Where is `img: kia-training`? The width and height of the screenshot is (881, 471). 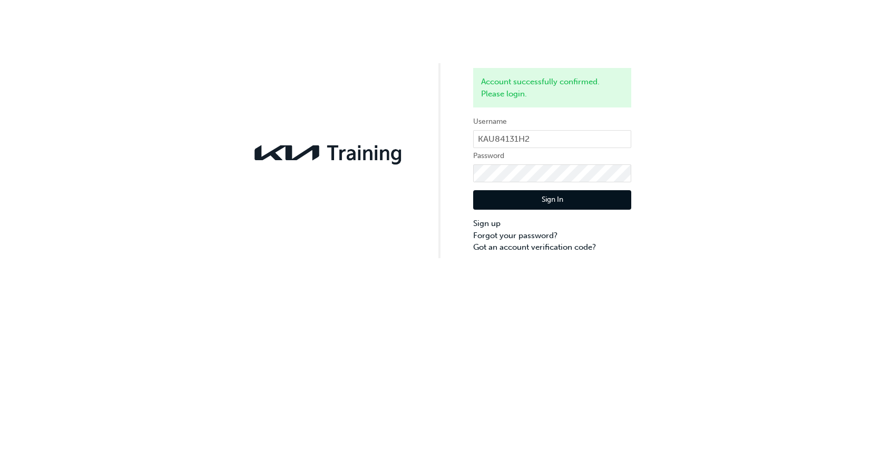
img: kia-training is located at coordinates (329, 153).